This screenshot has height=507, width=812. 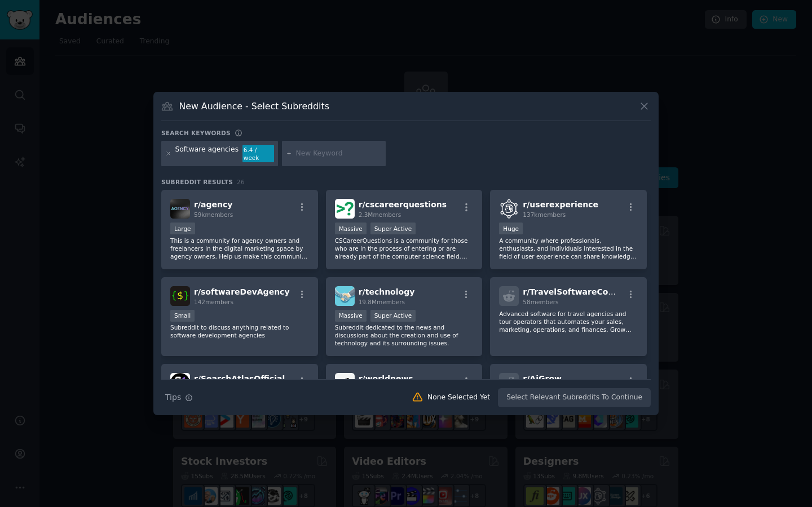 I want to click on span: r/ SearchAtlasOfficial, so click(x=239, y=378).